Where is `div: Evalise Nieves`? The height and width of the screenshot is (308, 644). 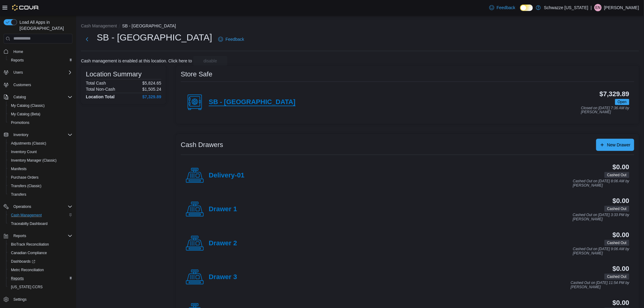
div: Evalise Nieves is located at coordinates (598, 7).